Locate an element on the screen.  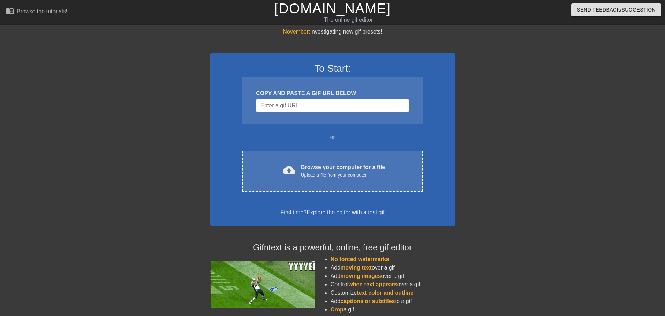
span: moving text is located at coordinates (356, 267).